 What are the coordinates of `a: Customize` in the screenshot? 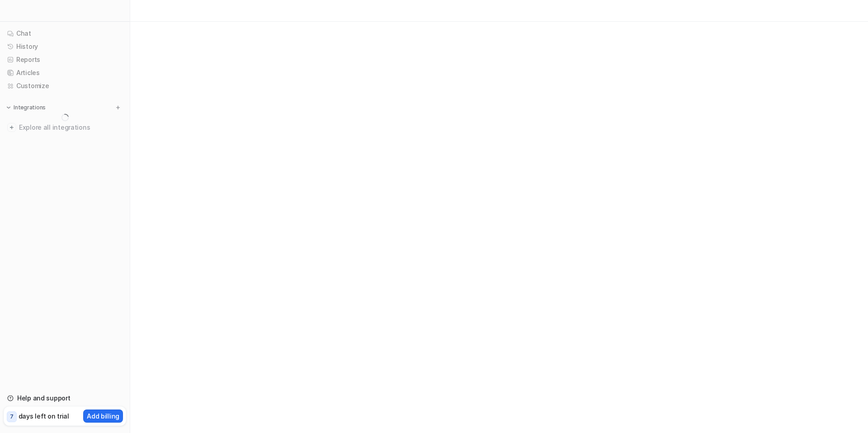 It's located at (65, 86).